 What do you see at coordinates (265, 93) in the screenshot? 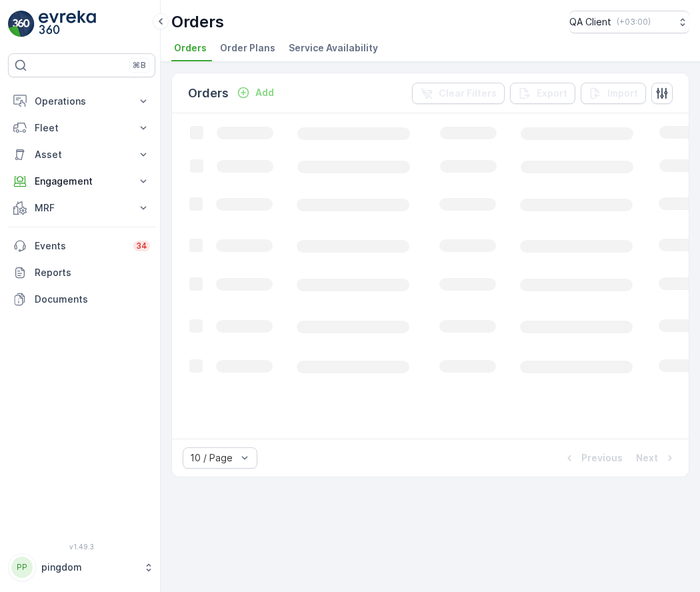
I see `p: Add` at bounding box center [265, 93].